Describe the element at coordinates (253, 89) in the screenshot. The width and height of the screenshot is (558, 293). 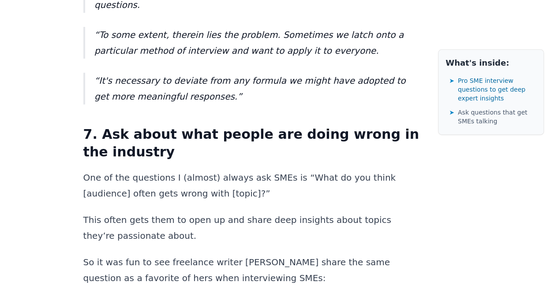
I see `blockquote: “It's necessary to deviate from any formula we might have adopted to get more meaningful responses.”` at that location.